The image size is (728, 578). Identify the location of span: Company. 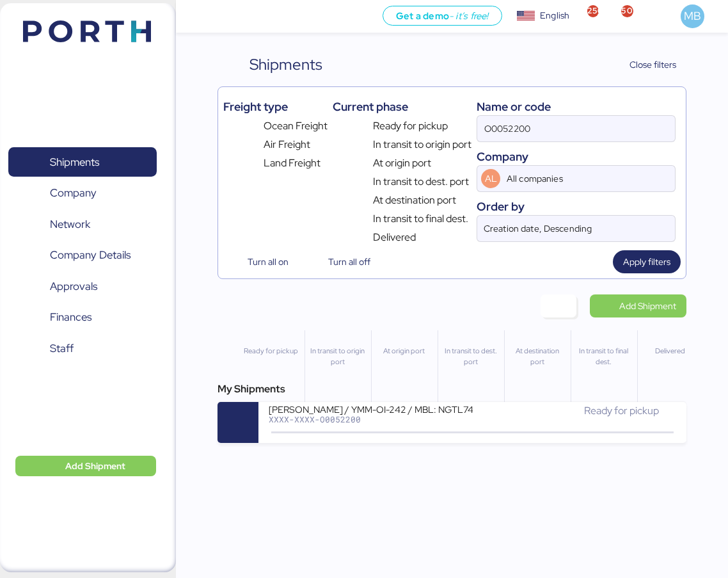
(73, 192).